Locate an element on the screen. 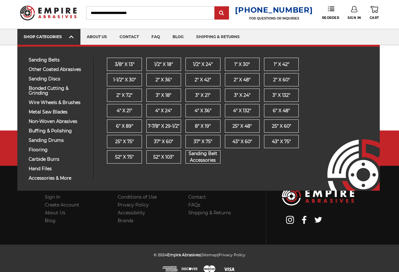 The image size is (399, 272). a: About Us is located at coordinates (55, 213).